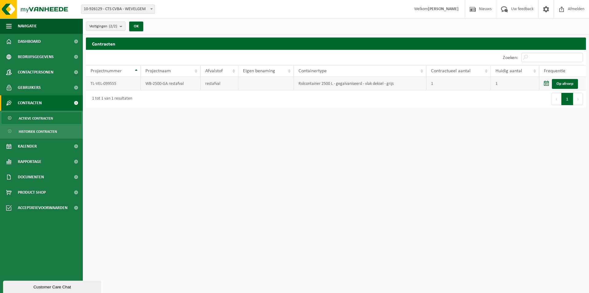  I want to click on div: Customer Care Chat, so click(49, 7).